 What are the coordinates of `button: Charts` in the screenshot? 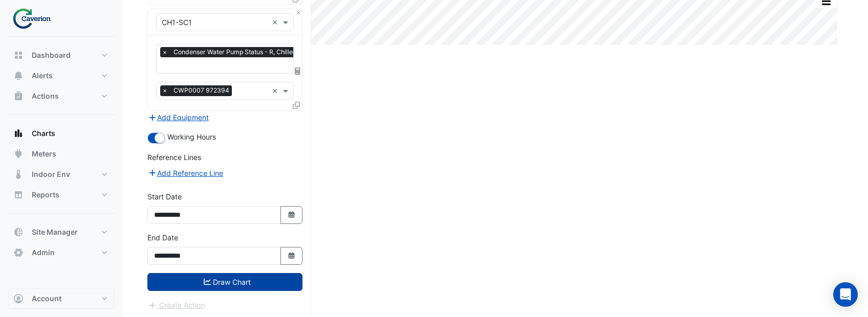 It's located at (62, 133).